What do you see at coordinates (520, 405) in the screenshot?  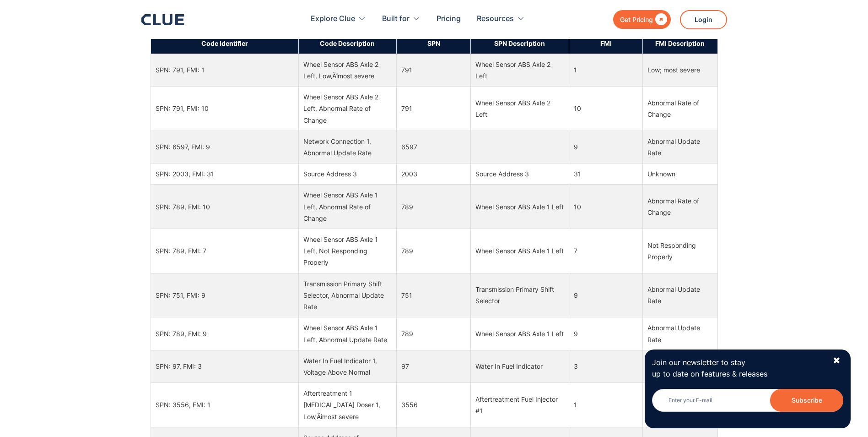 I see `div: Aftertreatment Fuel Injector #1` at bounding box center [520, 405].